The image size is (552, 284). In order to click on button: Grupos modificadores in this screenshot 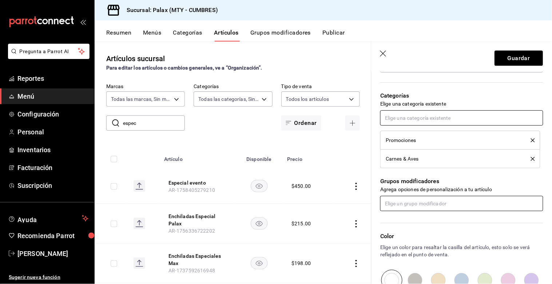, I will do `click(281, 35)`.